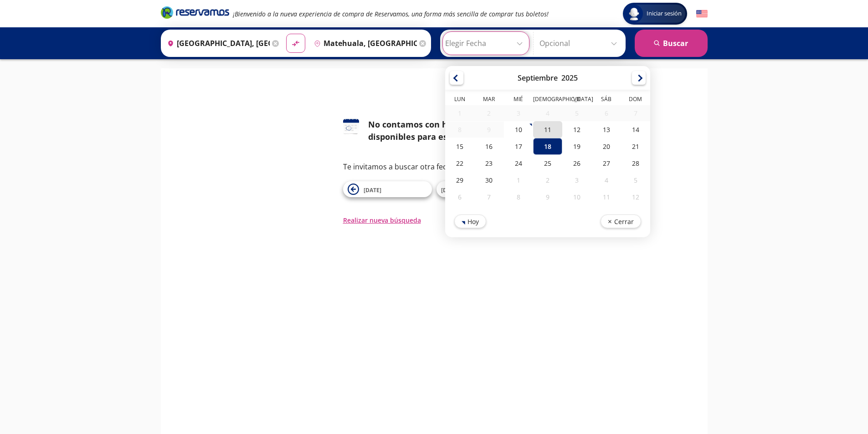  I want to click on div: 04-Oct-25, so click(606, 180).